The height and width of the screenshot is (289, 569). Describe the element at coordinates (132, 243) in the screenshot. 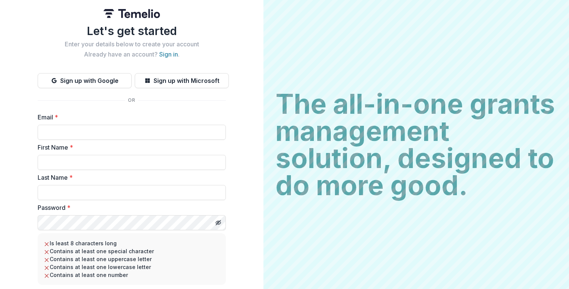

I see `li: Is least 8 characters long` at that location.